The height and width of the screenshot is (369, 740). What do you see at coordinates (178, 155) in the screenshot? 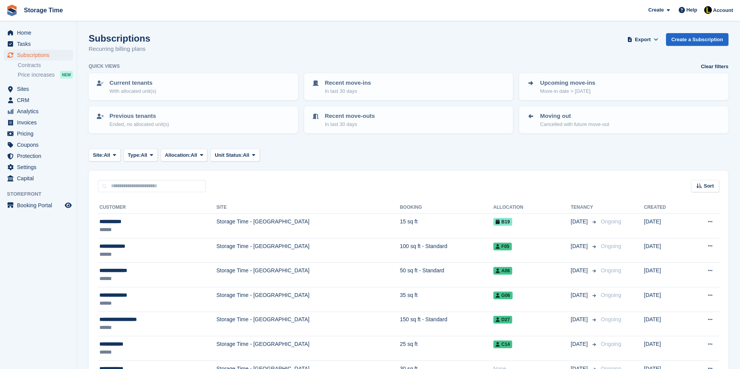
I see `span: Allocation:` at bounding box center [178, 155].